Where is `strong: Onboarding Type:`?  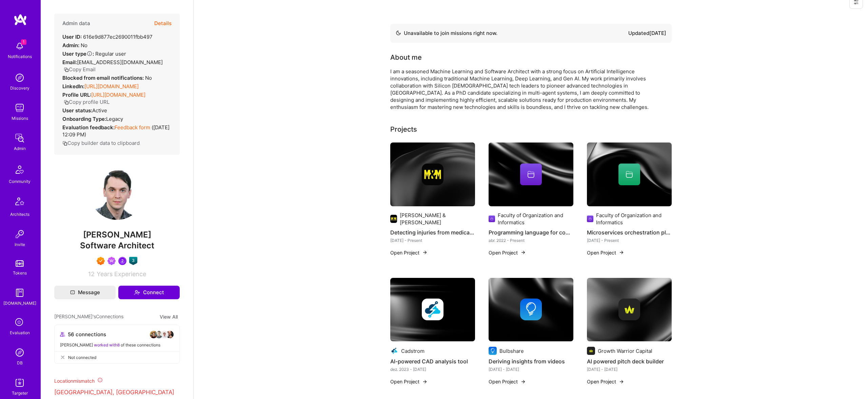 strong: Onboarding Type: is located at coordinates (84, 119).